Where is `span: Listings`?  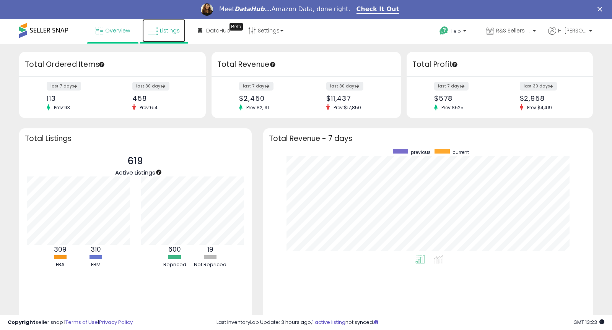 span: Listings is located at coordinates (170, 31).